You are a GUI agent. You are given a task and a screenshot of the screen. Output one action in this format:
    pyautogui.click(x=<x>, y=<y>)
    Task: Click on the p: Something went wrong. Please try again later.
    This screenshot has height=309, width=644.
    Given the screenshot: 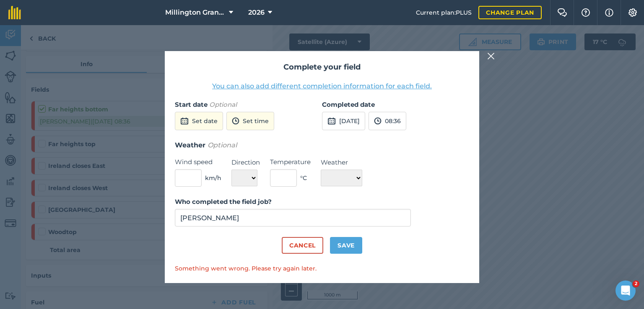 What is the action you would take?
    pyautogui.click(x=322, y=268)
    